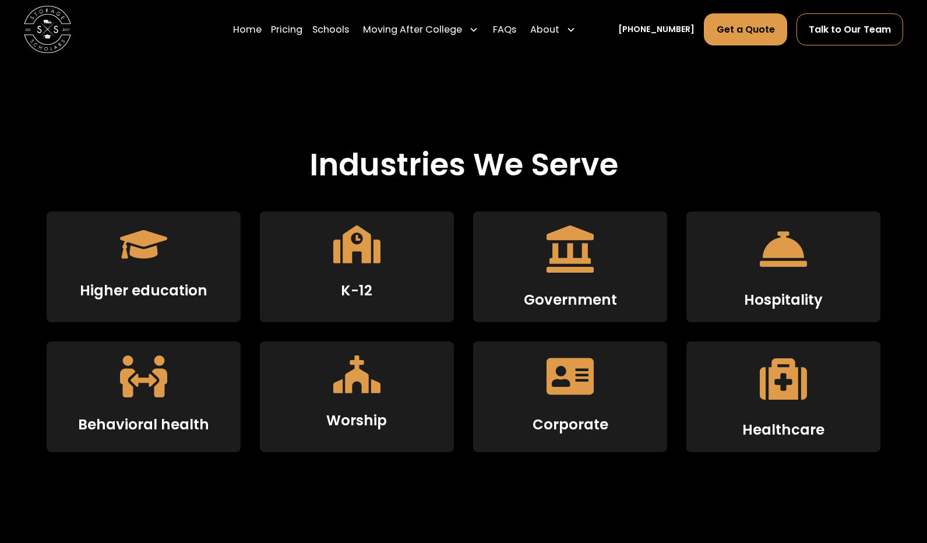 This screenshot has width=927, height=543. I want to click on h2: Industries We Serve, so click(464, 164).